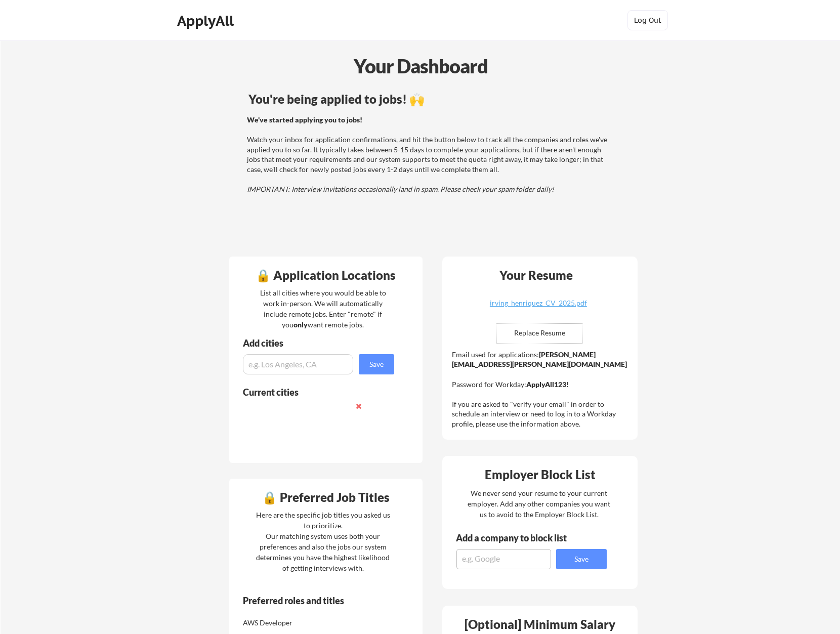 The width and height of the screenshot is (840, 634). I want to click on input: e.g. Los Angeles, CA, so click(298, 364).